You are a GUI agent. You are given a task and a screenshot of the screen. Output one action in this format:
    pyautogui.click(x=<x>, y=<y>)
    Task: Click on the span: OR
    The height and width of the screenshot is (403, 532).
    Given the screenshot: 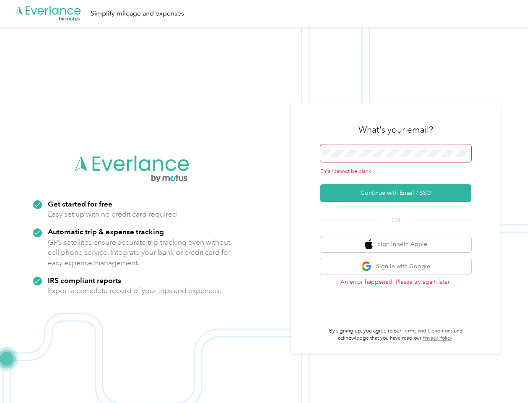 What is the action you would take?
    pyautogui.click(x=396, y=220)
    